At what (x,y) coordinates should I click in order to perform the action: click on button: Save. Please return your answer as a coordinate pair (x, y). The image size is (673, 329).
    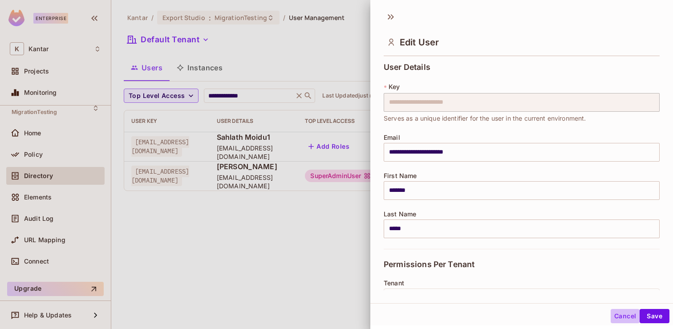
    Looking at the image, I should click on (655, 316).